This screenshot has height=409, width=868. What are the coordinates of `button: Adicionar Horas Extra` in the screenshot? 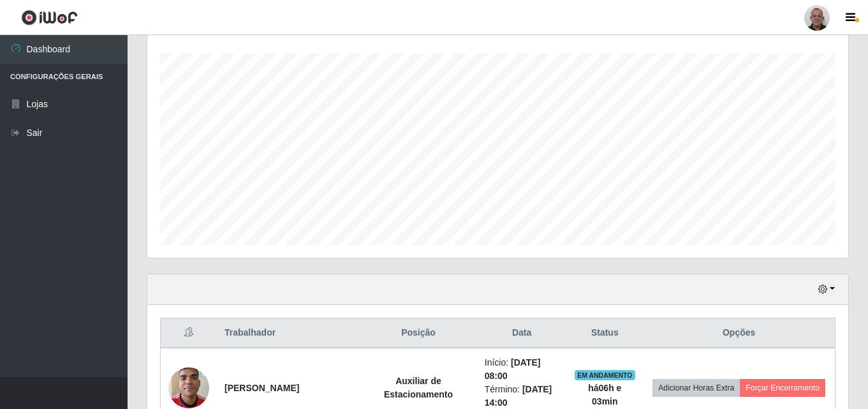 It's located at (696, 387).